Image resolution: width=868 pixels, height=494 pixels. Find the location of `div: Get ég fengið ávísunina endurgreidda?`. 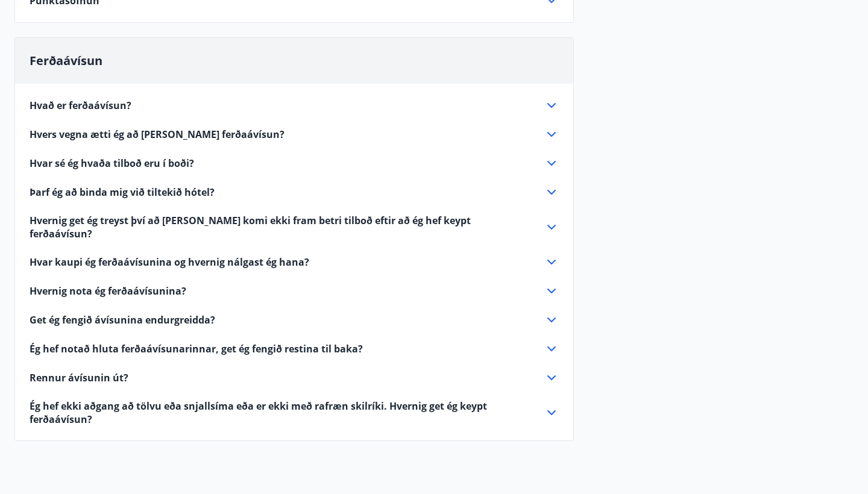

div: Get ég fengið ávísunina endurgreidda? is located at coordinates (294, 320).